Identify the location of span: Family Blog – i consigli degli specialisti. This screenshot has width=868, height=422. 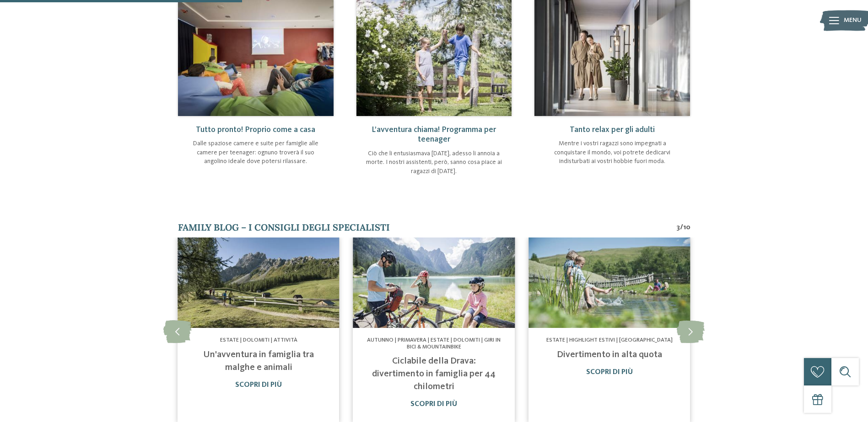
(284, 227).